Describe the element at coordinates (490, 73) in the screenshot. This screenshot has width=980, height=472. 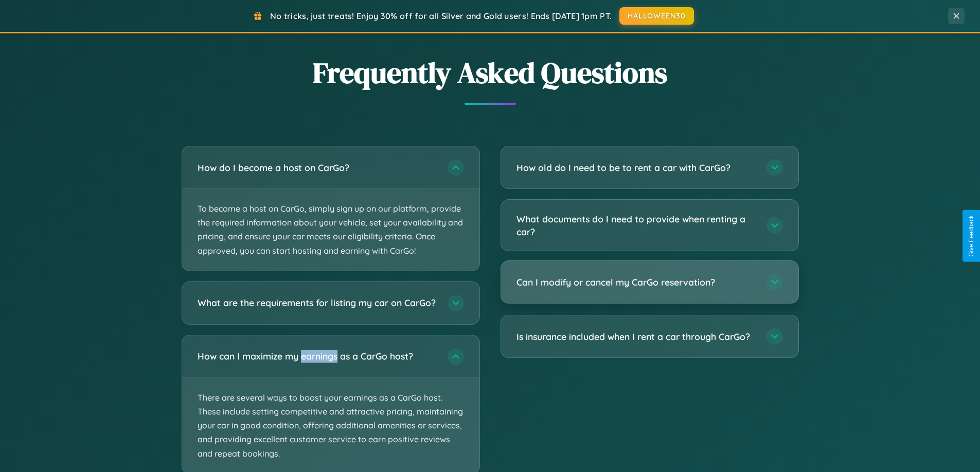
I see `h2: Frequently Asked Questions` at that location.